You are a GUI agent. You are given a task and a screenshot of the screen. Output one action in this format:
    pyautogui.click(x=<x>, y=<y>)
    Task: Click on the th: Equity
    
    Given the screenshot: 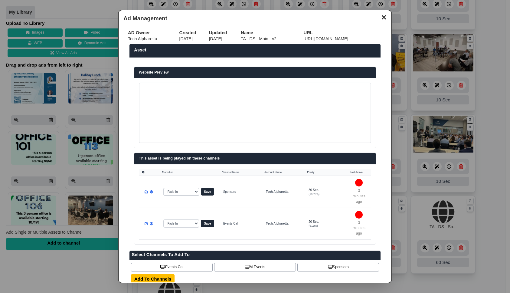 What is the action you would take?
    pyautogui.click(x=325, y=172)
    